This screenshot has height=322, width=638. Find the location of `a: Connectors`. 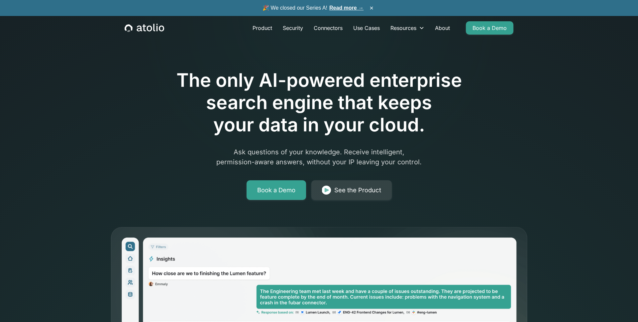

a: Connectors is located at coordinates (328, 28).